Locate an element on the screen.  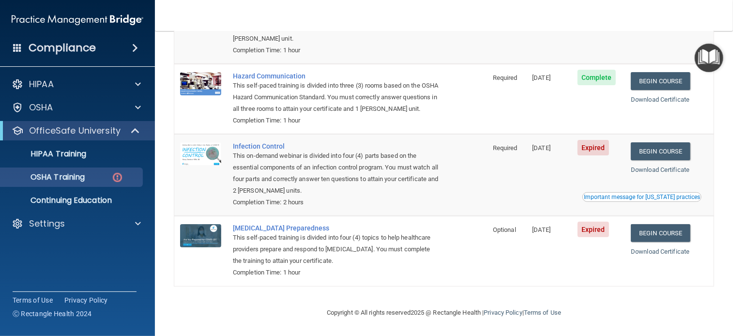
div: This on-demand webinar is divided into four (4) parts based on the essential components of an inf... is located at coordinates (336, 173).